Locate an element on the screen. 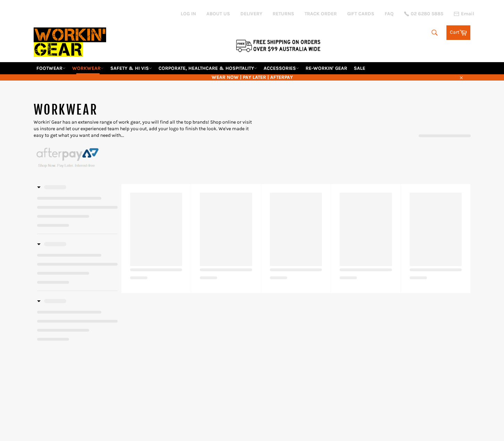  a: RETURNS is located at coordinates (283, 13).